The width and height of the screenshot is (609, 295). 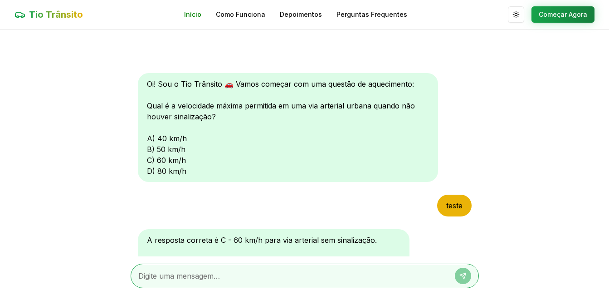 I want to click on a: Perguntas Frequentes, so click(x=372, y=15).